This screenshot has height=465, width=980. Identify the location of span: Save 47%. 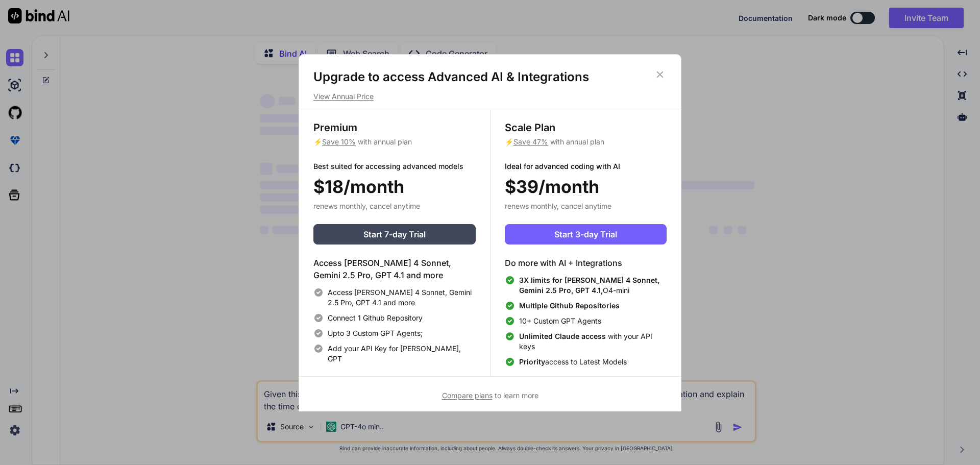
(531, 141).